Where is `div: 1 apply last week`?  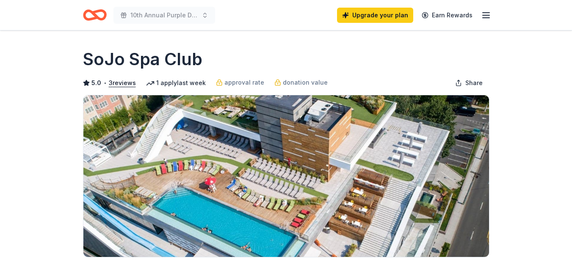
div: 1 apply last week is located at coordinates (176, 83).